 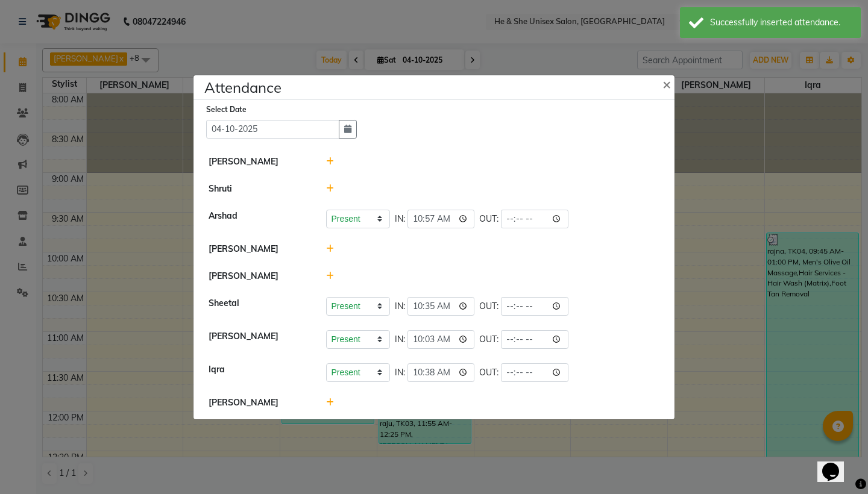 What do you see at coordinates (243, 87) in the screenshot?
I see `h4: Attendance` at bounding box center [243, 87].